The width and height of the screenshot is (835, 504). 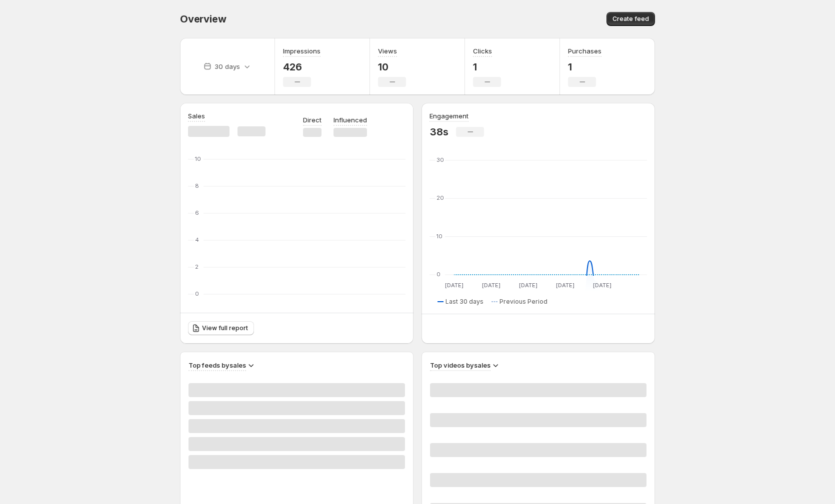 What do you see at coordinates (440, 198) in the screenshot?
I see `text: 20` at bounding box center [440, 198].